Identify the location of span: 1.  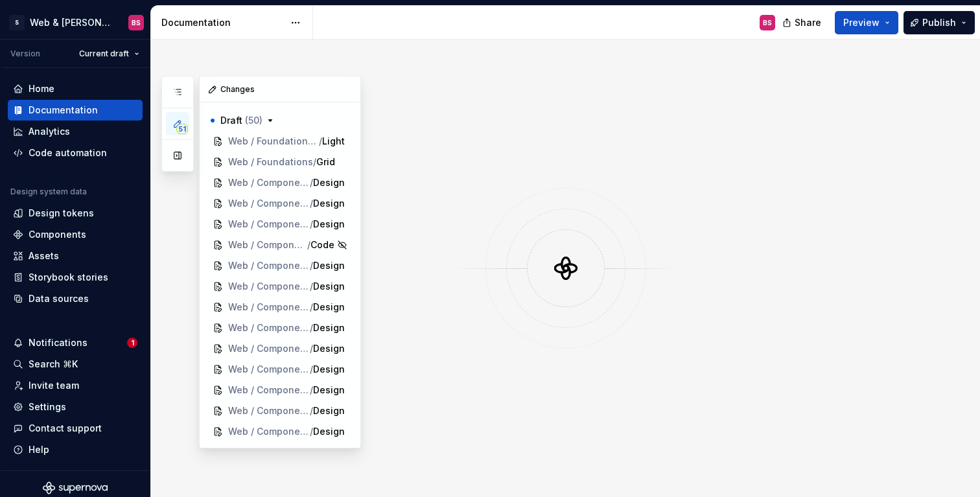
(133, 343).